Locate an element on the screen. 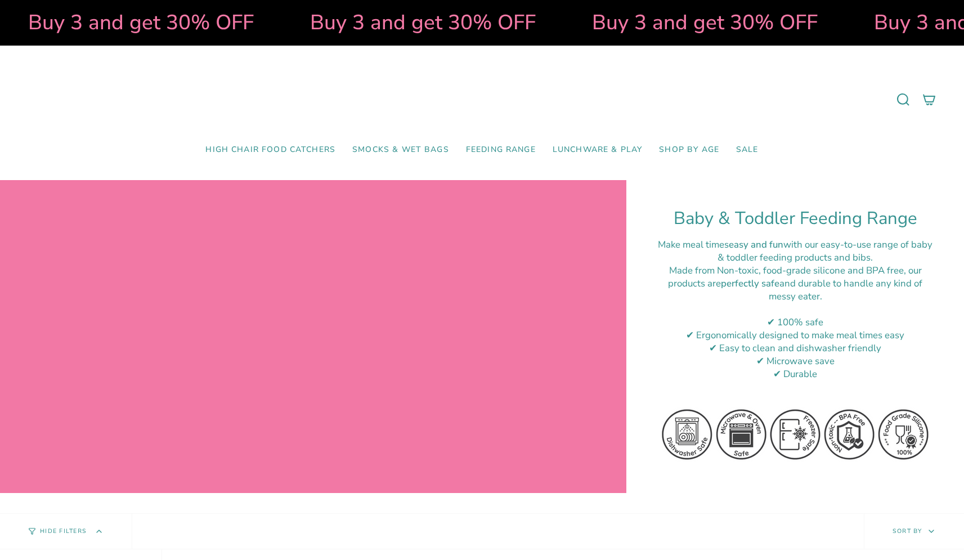  a: Shop by Age is located at coordinates (689, 149).